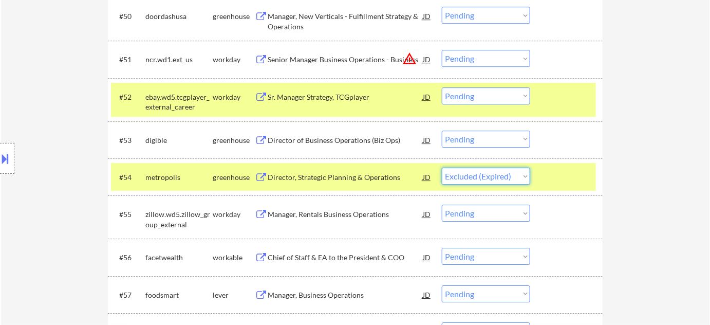  I want to click on div: Manager, Business Operations, so click(345, 295).